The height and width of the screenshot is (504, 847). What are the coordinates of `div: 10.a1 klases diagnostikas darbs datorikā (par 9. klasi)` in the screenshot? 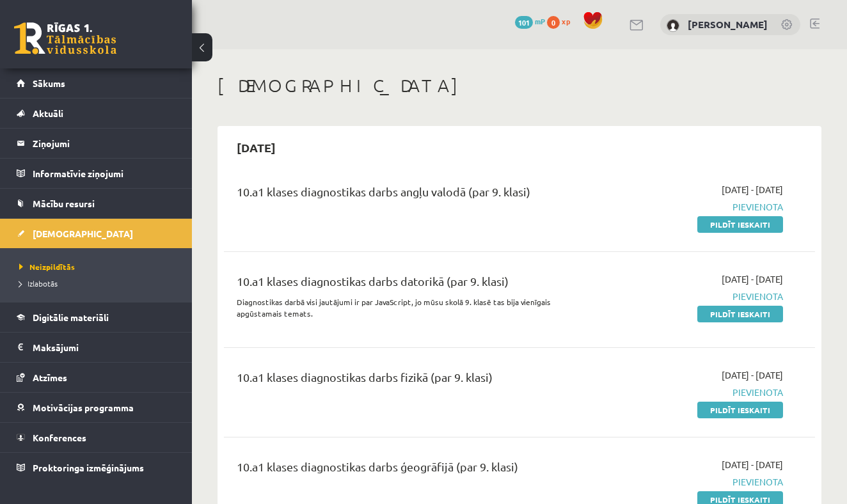 It's located at (415, 284).